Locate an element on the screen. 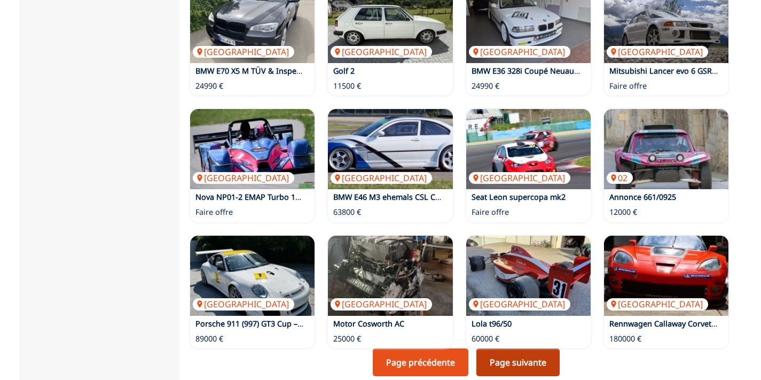 The width and height of the screenshot is (761, 380). p: 63800 € is located at coordinates (347, 212).